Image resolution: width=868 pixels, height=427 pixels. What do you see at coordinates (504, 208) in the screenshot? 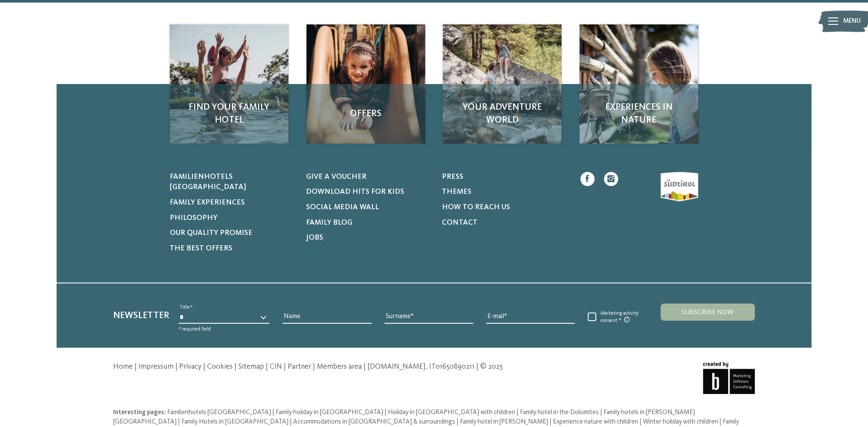
I see `a: How to reach us` at bounding box center [504, 208].